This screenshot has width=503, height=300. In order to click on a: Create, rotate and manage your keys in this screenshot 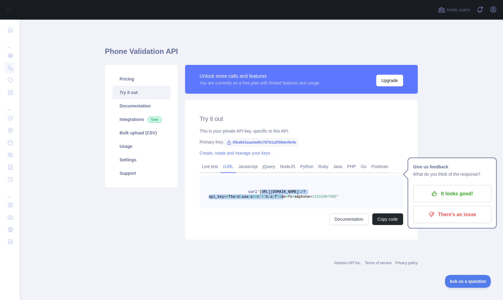, I will do `click(235, 153)`.